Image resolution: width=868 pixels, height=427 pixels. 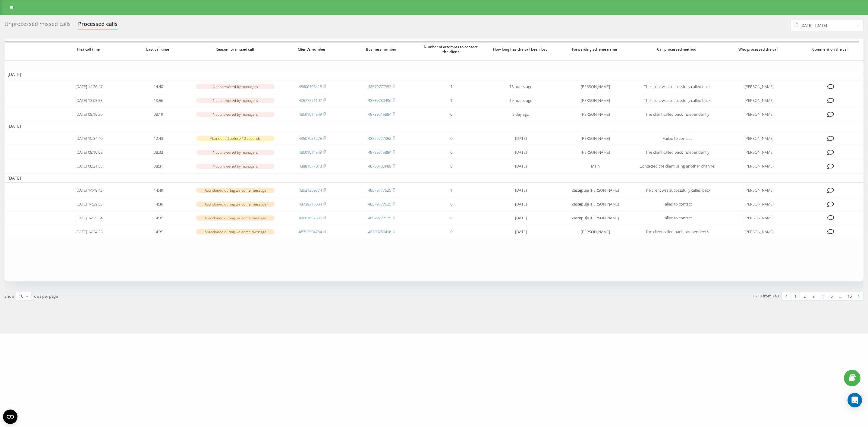 I want to click on span: Show, so click(x=10, y=296).